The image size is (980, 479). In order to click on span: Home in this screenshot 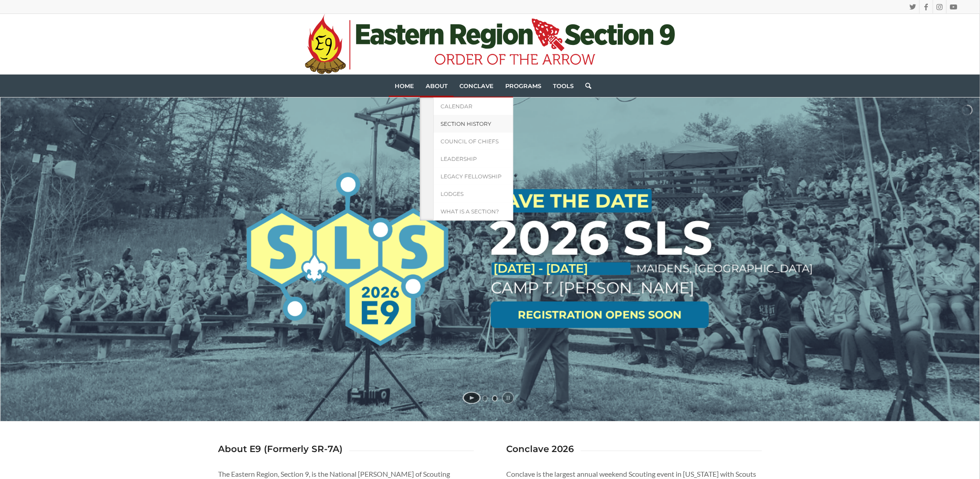, I will do `click(404, 86)`.